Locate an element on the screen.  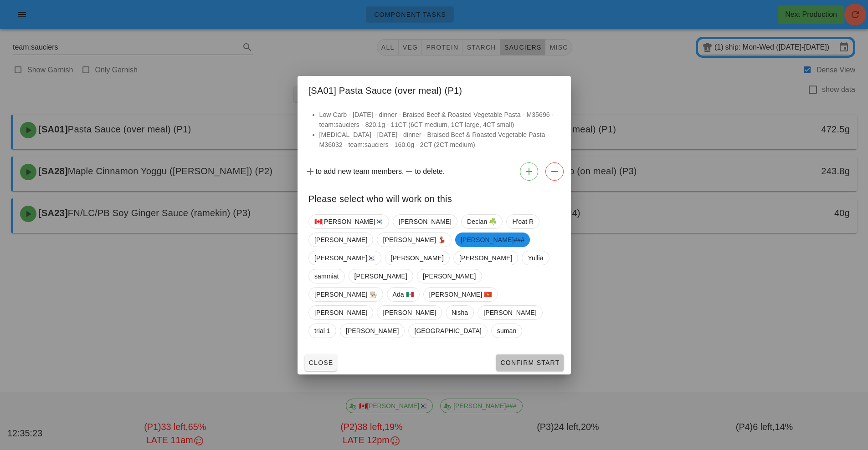
button: Confirm Start is located at coordinates (529, 363).